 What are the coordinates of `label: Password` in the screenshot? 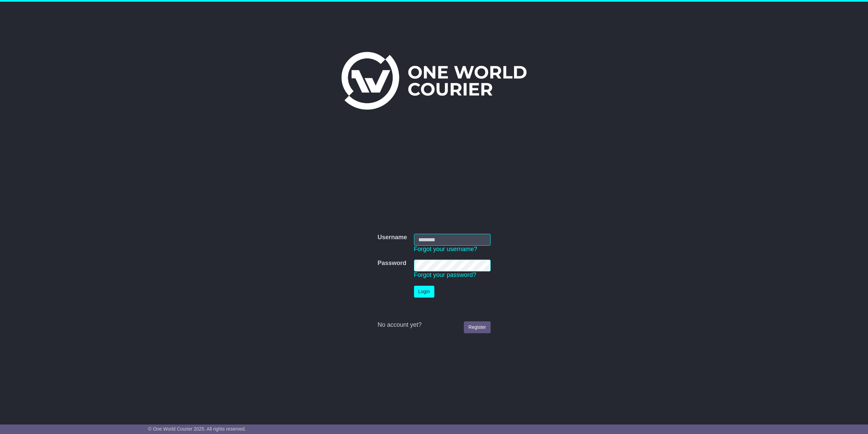 It's located at (392, 264).